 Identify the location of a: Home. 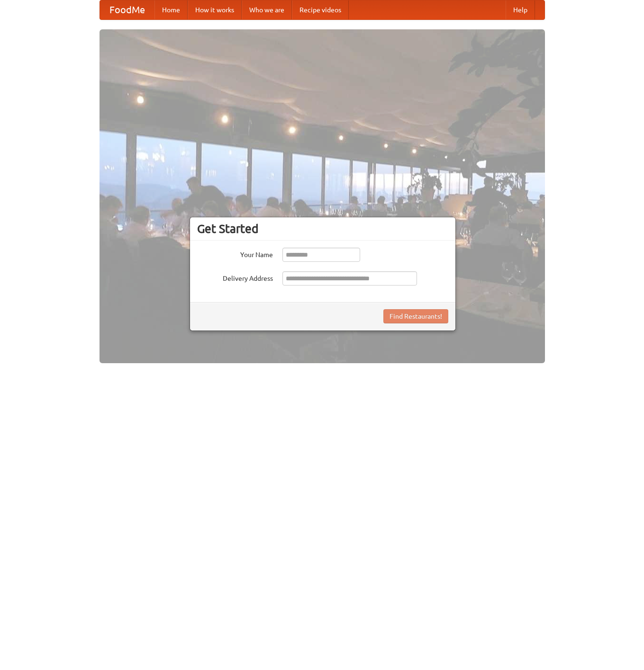
(171, 10).